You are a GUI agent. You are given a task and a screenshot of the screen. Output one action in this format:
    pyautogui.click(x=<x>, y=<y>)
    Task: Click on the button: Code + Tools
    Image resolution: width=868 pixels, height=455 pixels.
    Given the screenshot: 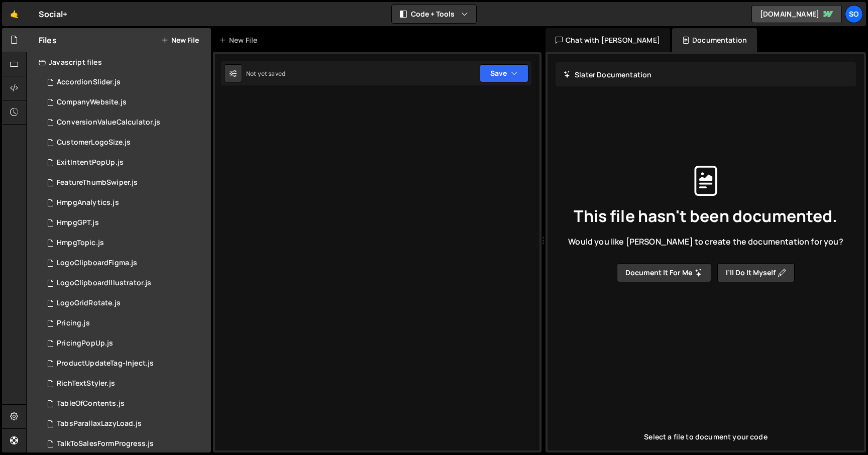 What is the action you would take?
    pyautogui.click(x=434, y=14)
    